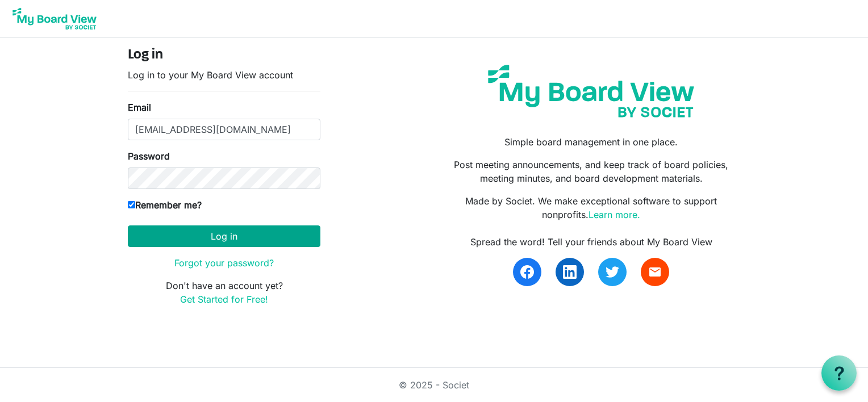 The width and height of the screenshot is (868, 402). Describe the element at coordinates (612, 272) in the screenshot. I see `img: twitter.svg` at that location.